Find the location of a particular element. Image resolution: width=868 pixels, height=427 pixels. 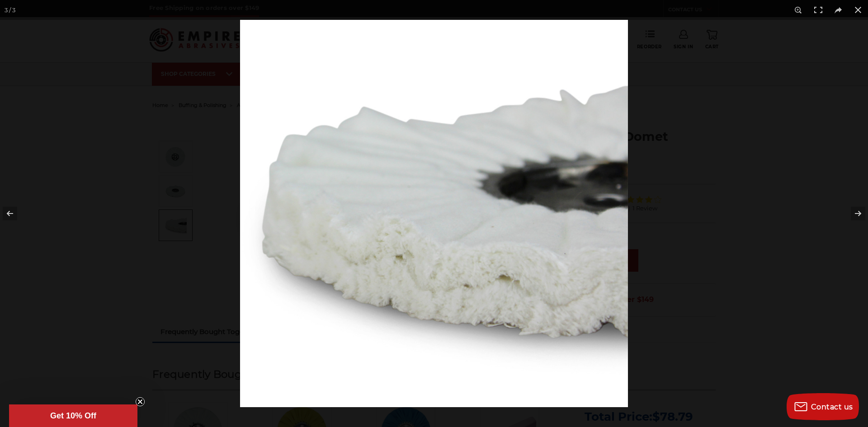

button: Next (arrow right) is located at coordinates (852, 214).